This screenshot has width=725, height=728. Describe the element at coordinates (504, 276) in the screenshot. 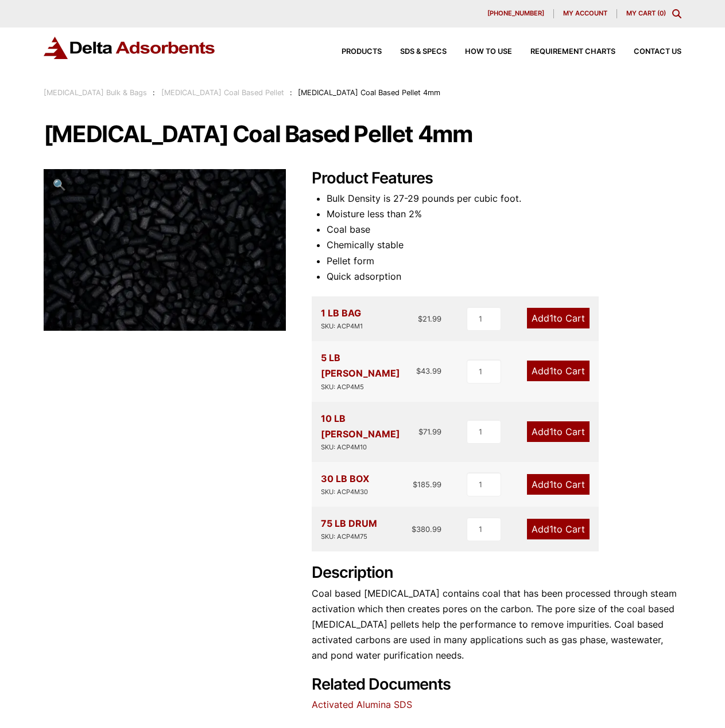

I see `li: Quick adsorption` at that location.